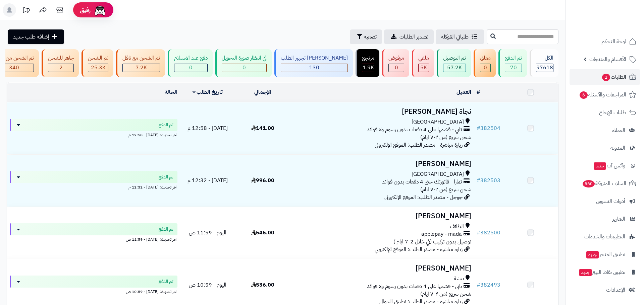  What do you see at coordinates (60, 63) in the screenshot?
I see `a: جاهز للشحن 2` at bounding box center [60, 63].